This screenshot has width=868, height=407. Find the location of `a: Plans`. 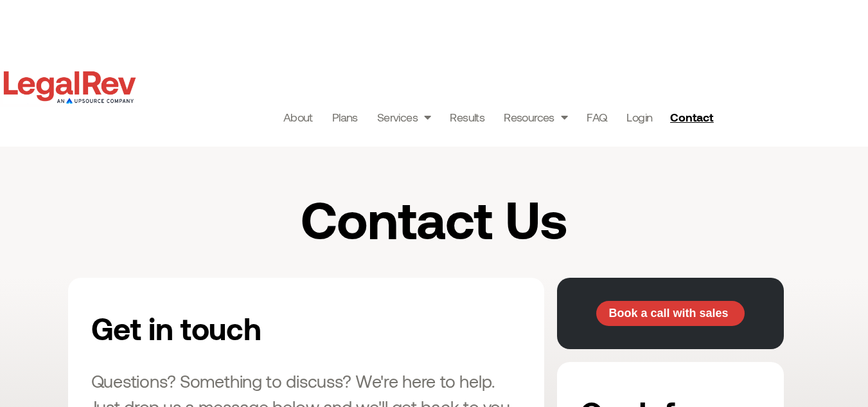

a: Plans is located at coordinates (345, 117).